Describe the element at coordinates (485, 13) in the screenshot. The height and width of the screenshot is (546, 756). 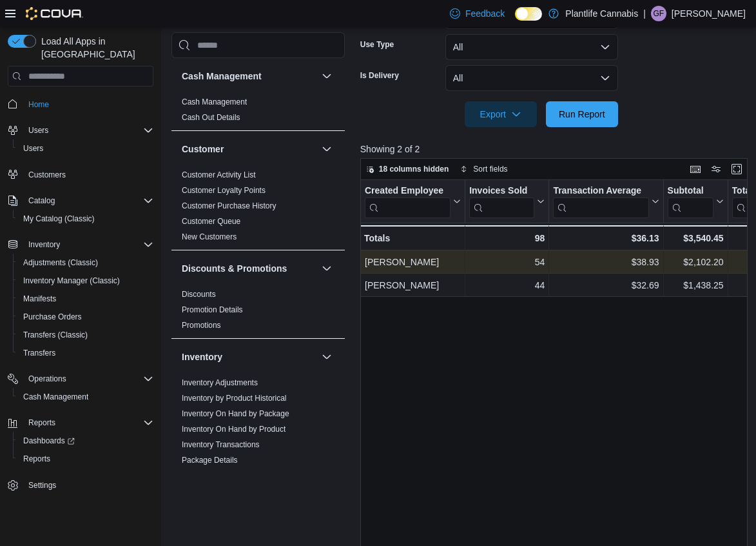
I see `span: Feedback` at that location.